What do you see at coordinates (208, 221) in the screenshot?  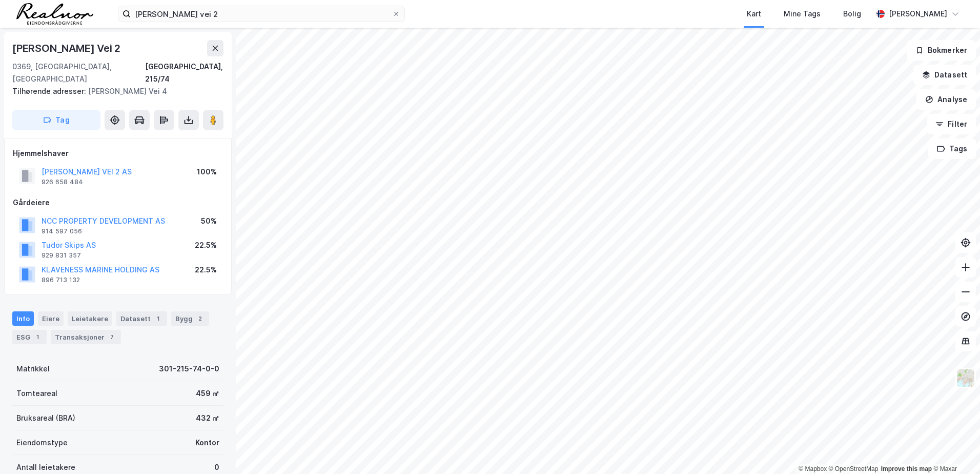 I see `div: 50%` at bounding box center [208, 221].